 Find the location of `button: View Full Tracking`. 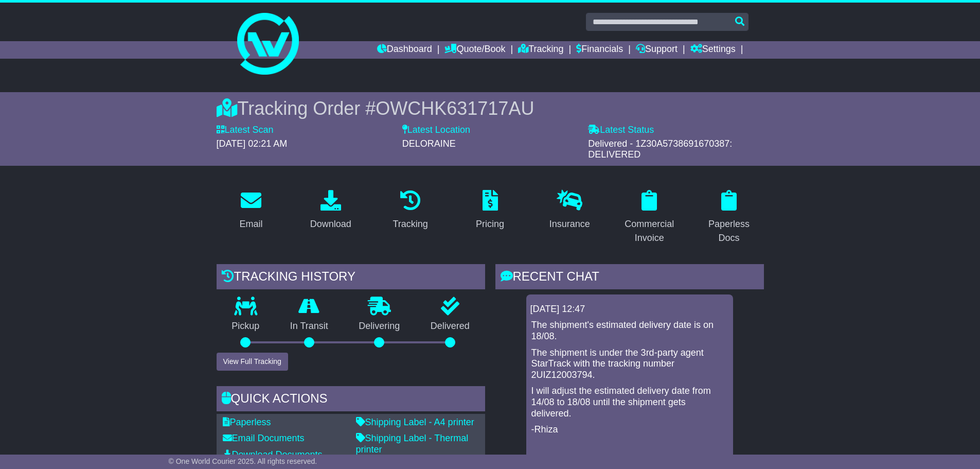

button: View Full Tracking is located at coordinates (252, 361).